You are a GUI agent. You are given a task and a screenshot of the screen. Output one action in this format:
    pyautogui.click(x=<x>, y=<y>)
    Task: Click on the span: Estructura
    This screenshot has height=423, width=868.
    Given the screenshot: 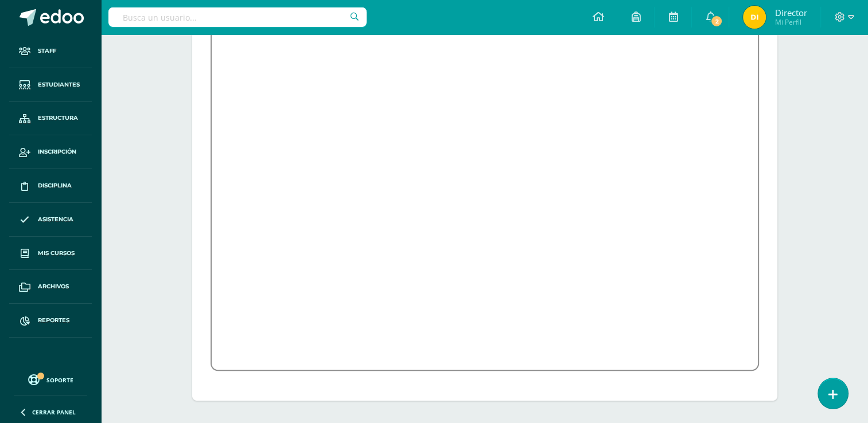 What is the action you would take?
    pyautogui.click(x=58, y=118)
    